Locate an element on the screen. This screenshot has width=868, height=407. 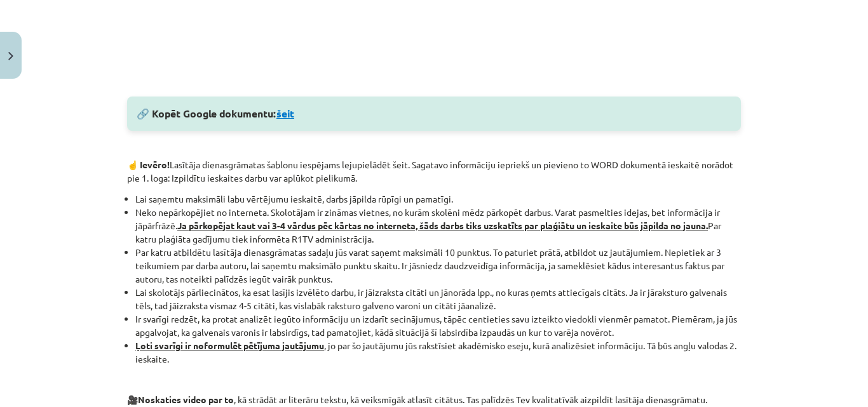
strong: Ja pārkopējat kaut vai 3-4 vārdus pēc kārtas no interneta, šāds darbs tiks uzskatīts par plaģiātu... is located at coordinates (442, 225).